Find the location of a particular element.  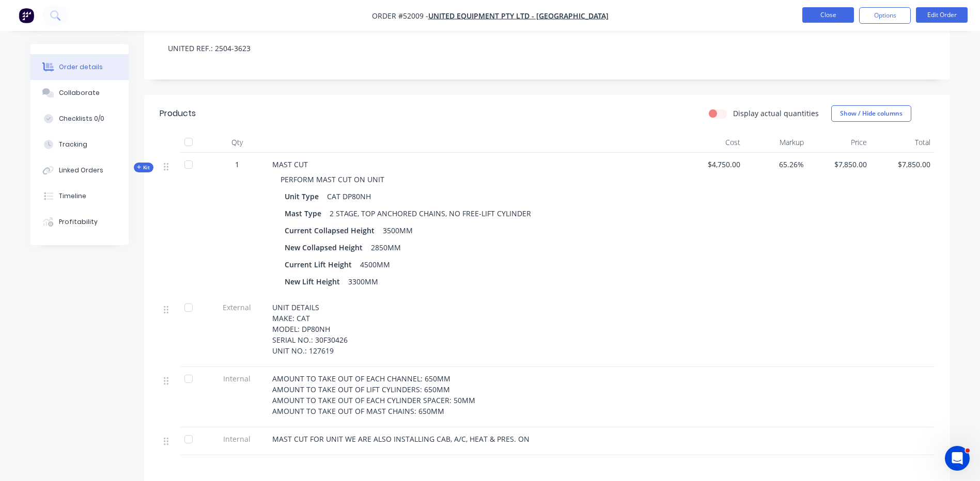

div: UNITED REF.: 2504-3623 is located at coordinates (547, 48).